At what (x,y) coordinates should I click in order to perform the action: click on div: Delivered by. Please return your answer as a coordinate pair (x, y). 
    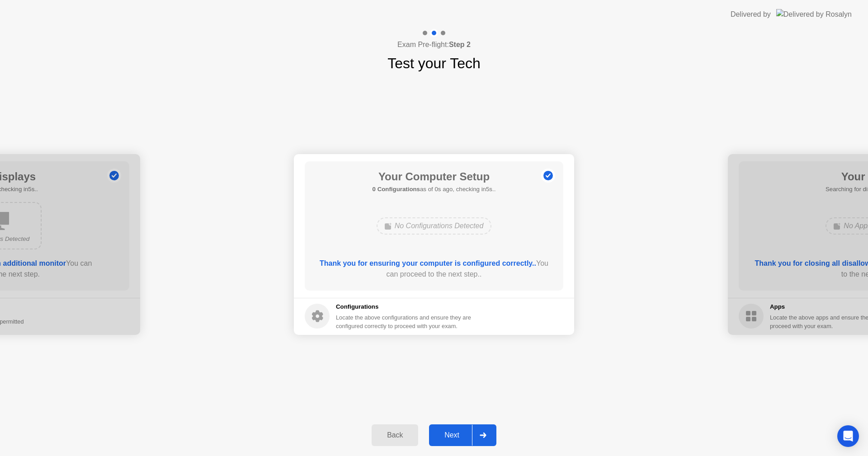
    Looking at the image, I should click on (750, 15).